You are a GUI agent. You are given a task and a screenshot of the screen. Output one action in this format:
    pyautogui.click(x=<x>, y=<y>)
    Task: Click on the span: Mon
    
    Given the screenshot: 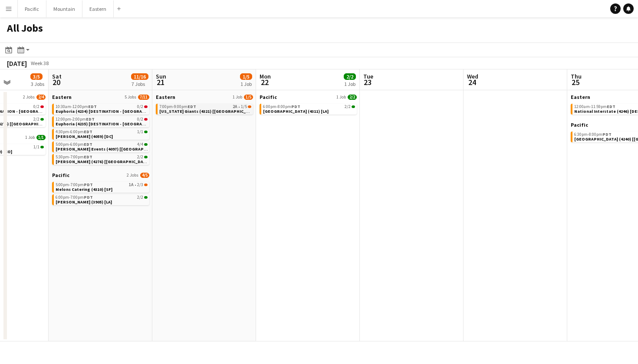 What is the action you would take?
    pyautogui.click(x=265, y=76)
    